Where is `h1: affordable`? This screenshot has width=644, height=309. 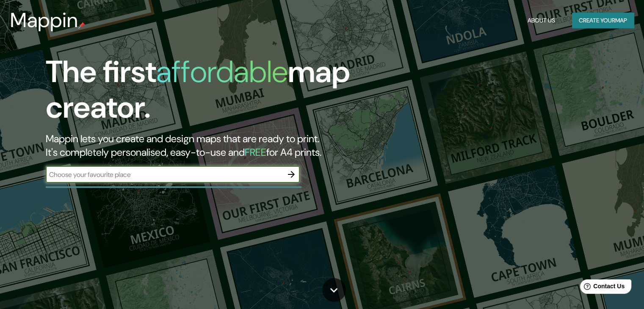
h1: affordable is located at coordinates (222, 72).